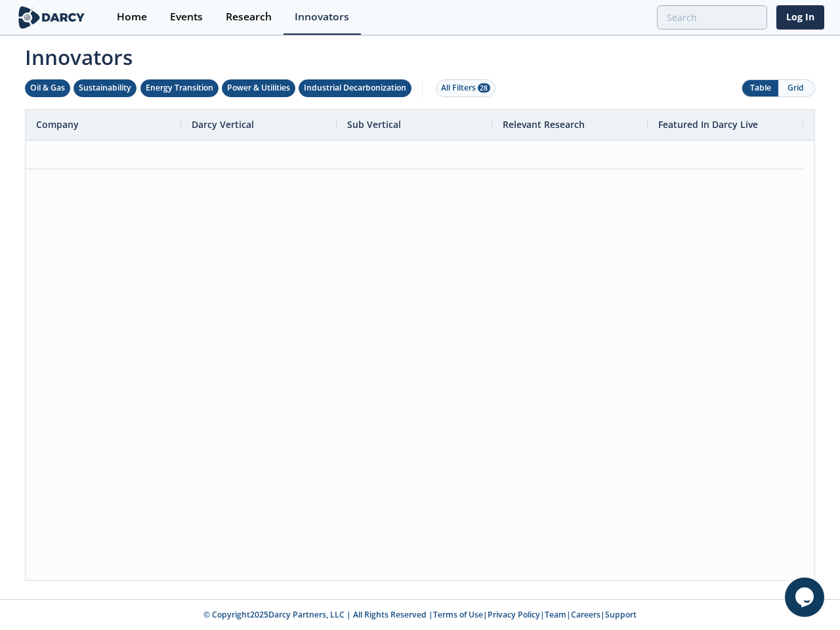 The image size is (840, 630). Describe the element at coordinates (355, 88) in the screenshot. I see `button: Industrial Decarbonization` at that location.